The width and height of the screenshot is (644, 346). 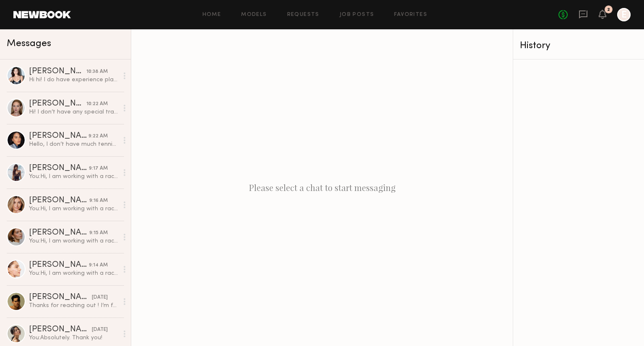 What do you see at coordinates (357, 15) in the screenshot?
I see `a: Job Posts` at bounding box center [357, 15].